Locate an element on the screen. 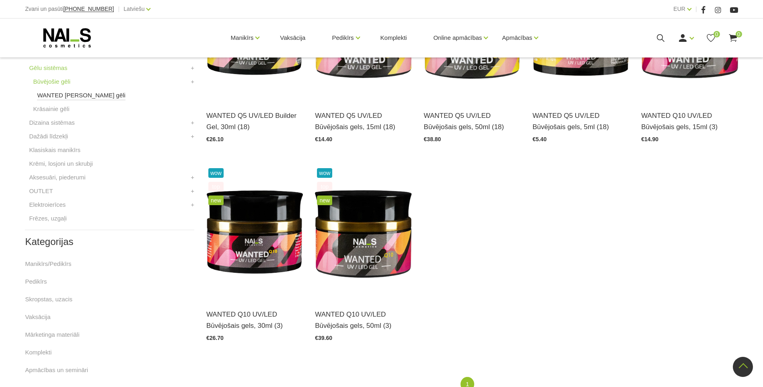 The width and height of the screenshot is (763, 387). a: Mārketinga materiāli is located at coordinates (52, 334).